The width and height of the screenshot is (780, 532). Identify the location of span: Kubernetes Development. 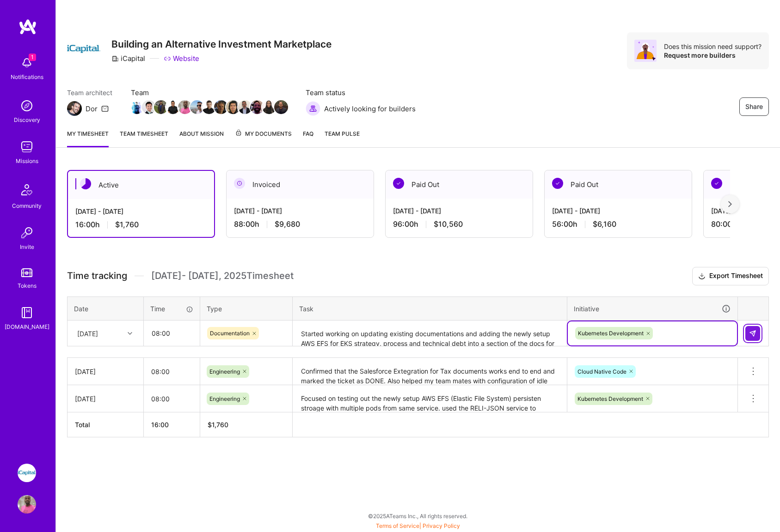
(611, 333).